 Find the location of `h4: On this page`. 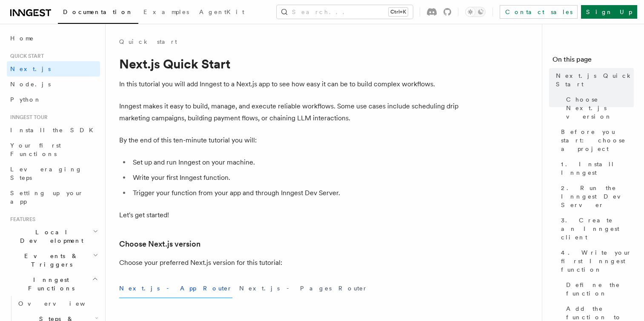

h4: On this page is located at coordinates (593, 61).